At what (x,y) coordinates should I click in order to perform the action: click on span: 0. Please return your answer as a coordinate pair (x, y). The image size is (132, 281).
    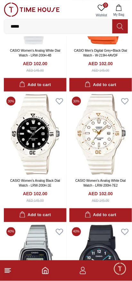
    Looking at the image, I should click on (106, 5).